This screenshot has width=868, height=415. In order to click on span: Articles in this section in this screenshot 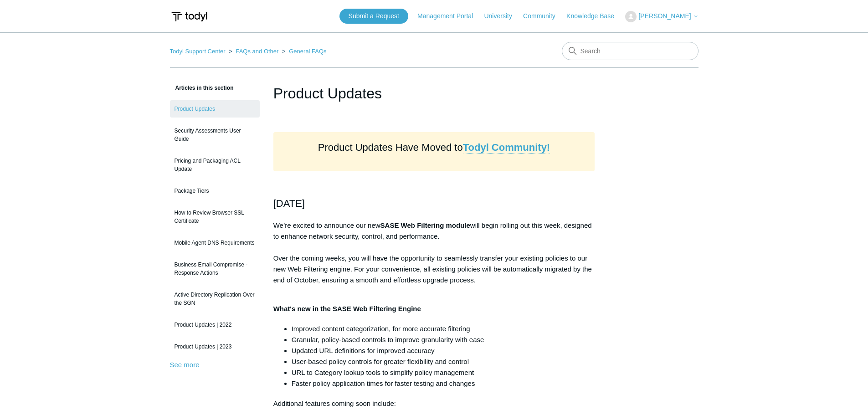, I will do `click(202, 88)`.